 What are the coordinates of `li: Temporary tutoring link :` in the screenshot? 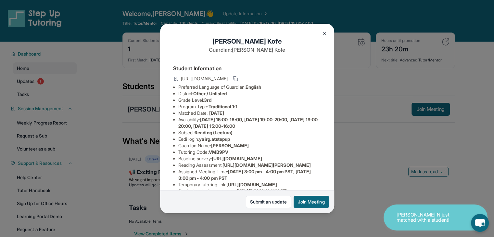 It's located at (250, 184).